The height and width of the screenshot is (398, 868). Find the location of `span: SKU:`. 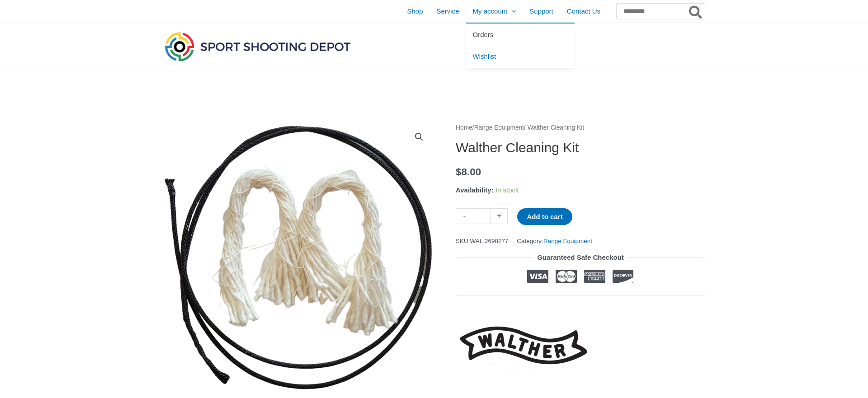

span: SKU: is located at coordinates (482, 241).